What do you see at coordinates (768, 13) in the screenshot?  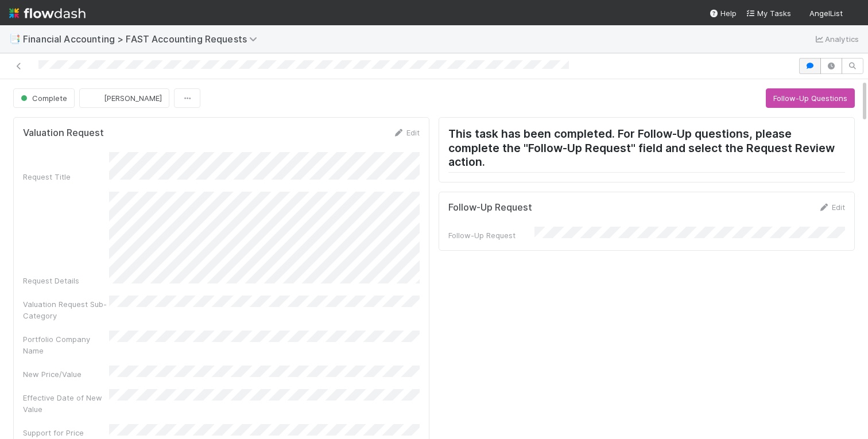 I see `span: My Tasks` at bounding box center [768, 13].